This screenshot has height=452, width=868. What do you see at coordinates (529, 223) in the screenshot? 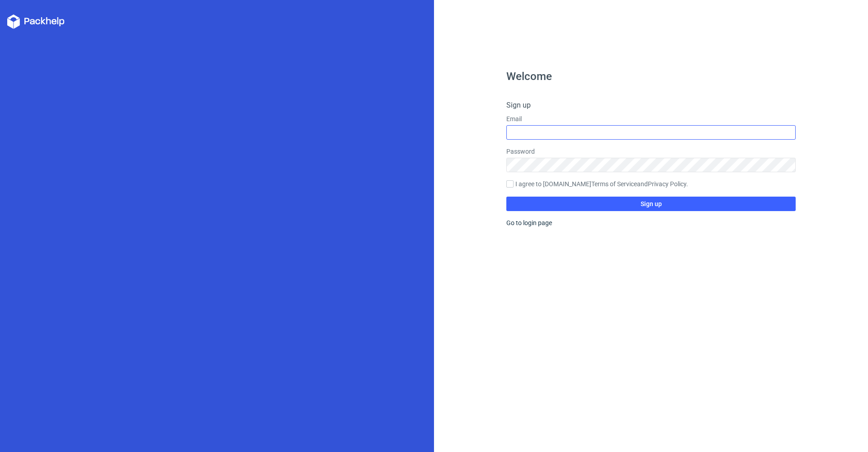
I see `a: Go to login page` at bounding box center [529, 223].